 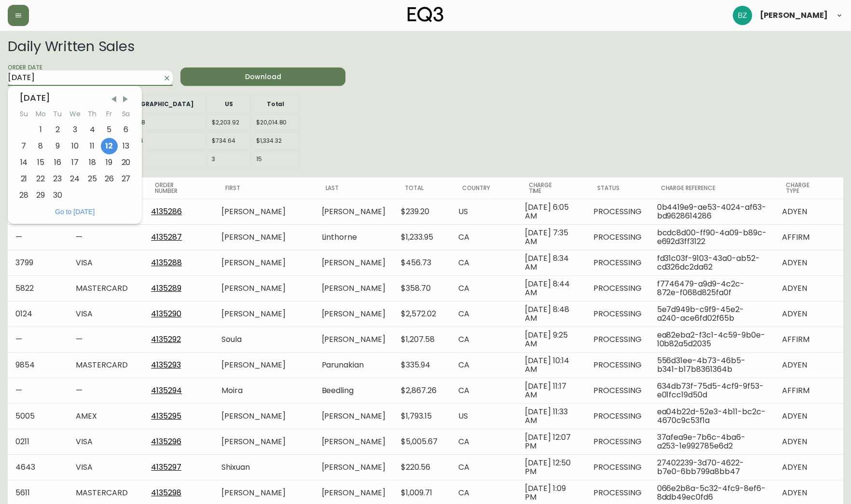 I want to click on td: $20,014.80, so click(x=275, y=122).